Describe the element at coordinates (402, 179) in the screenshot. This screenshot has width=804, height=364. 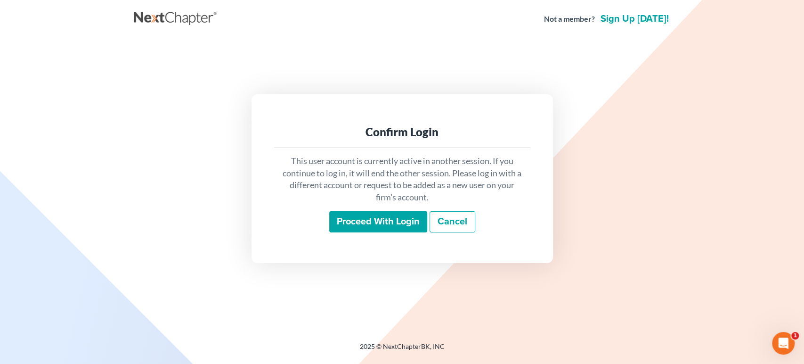
I see `p: This user account is currently active in another session. If you continue to log in, it will end ...` at that location.